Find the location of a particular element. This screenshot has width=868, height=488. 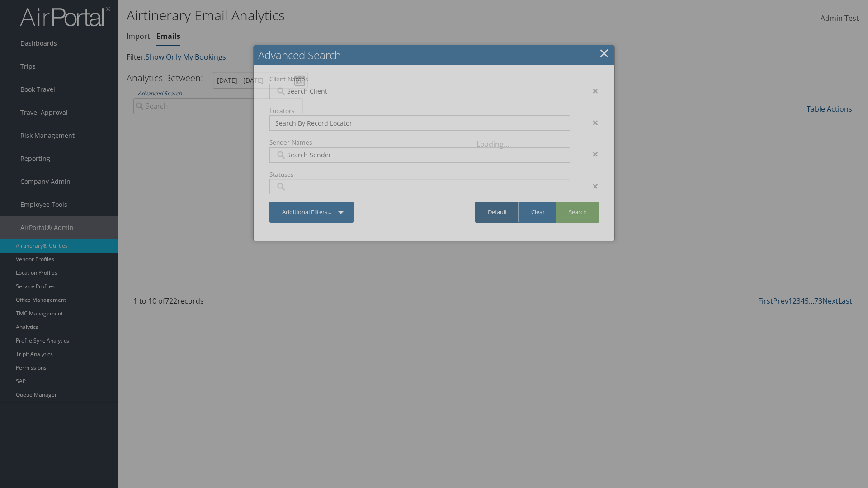

label: Client Names is located at coordinates (419, 80).